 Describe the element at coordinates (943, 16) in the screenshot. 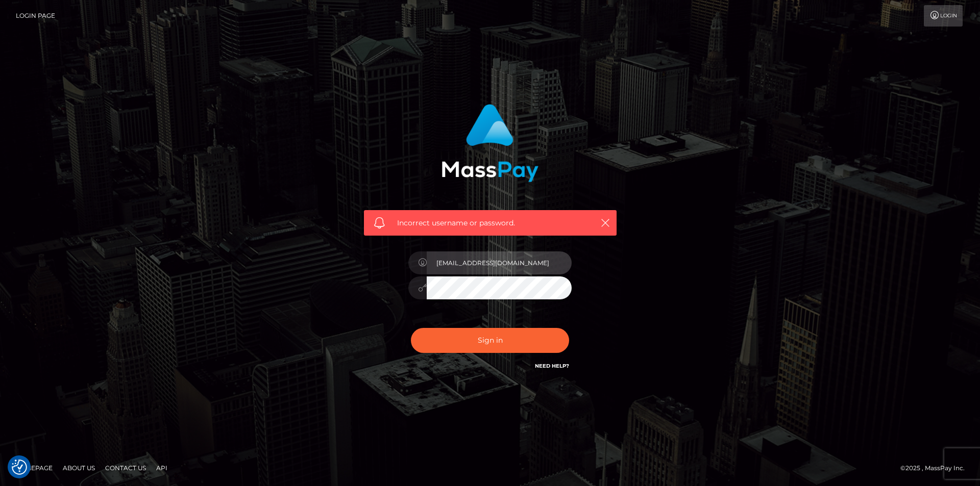

I see `a: Login` at that location.